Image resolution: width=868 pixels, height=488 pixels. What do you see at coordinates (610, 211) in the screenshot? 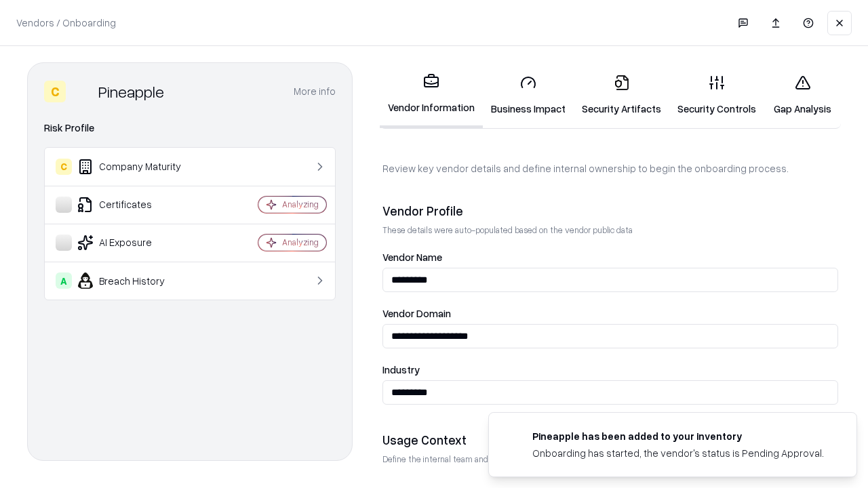
I see `div: Vendor Profile` at bounding box center [610, 211].